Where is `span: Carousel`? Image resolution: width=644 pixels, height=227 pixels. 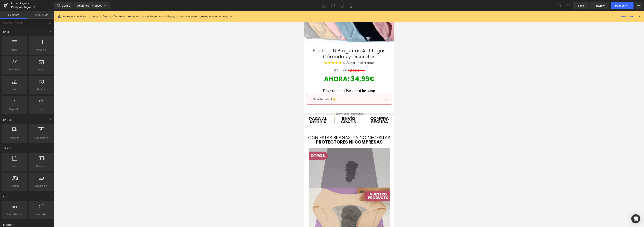 span: Carousel is located at coordinates (41, 166).